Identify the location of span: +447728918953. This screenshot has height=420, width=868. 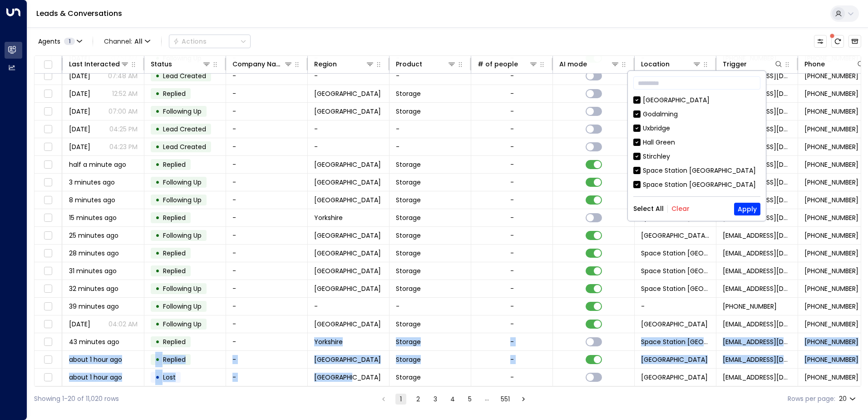
(832, 235).